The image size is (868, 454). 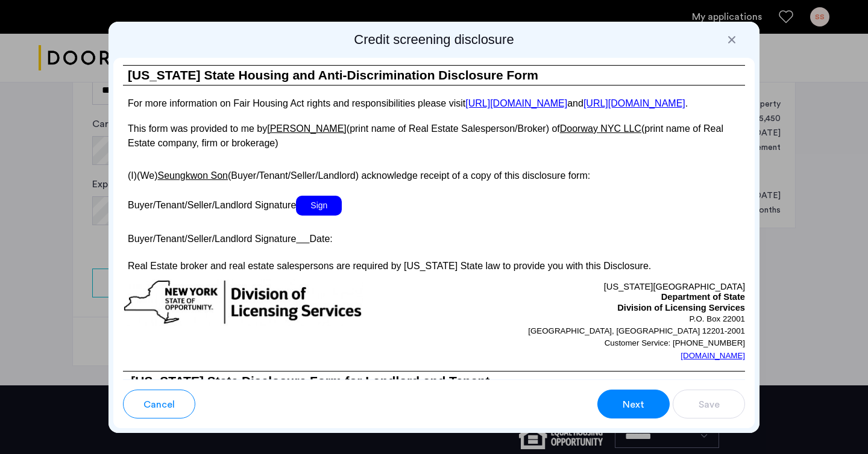 I want to click on p: Buyer/Tenant/Seller/Landlord Signature Date:, so click(x=434, y=237).